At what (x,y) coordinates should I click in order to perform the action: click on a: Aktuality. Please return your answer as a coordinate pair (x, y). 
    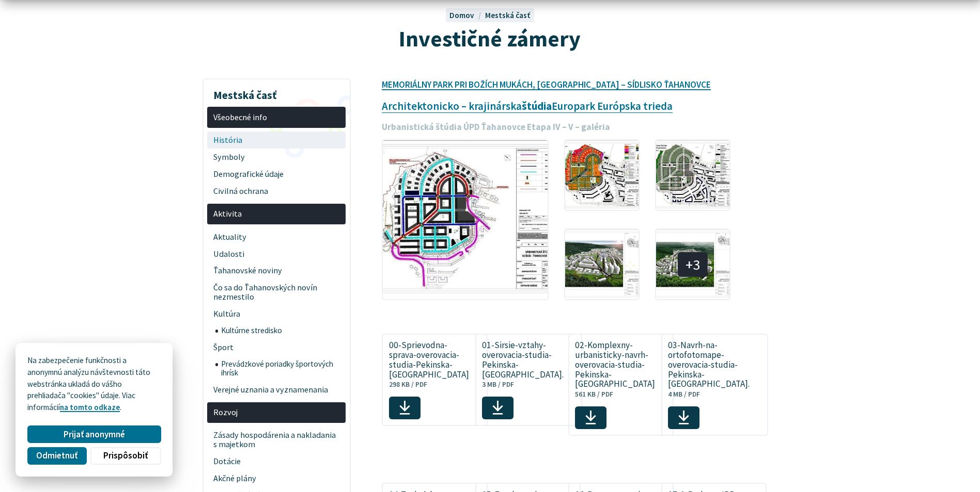
    Looking at the image, I should click on (277, 237).